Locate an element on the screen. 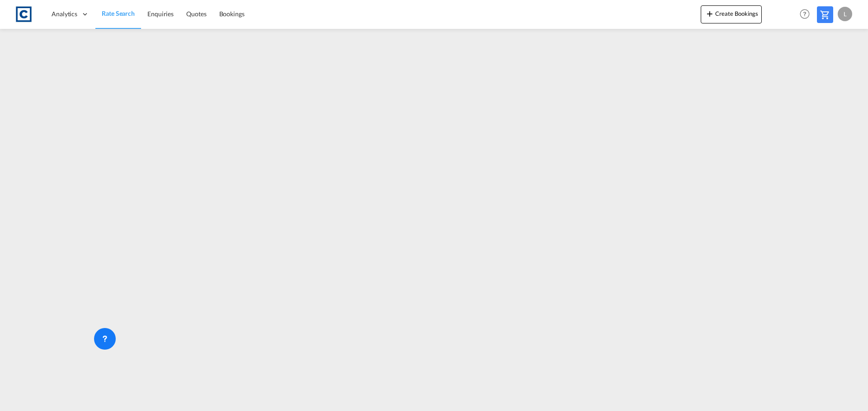  md-icon: icon-plus 400-fg is located at coordinates (709, 14).